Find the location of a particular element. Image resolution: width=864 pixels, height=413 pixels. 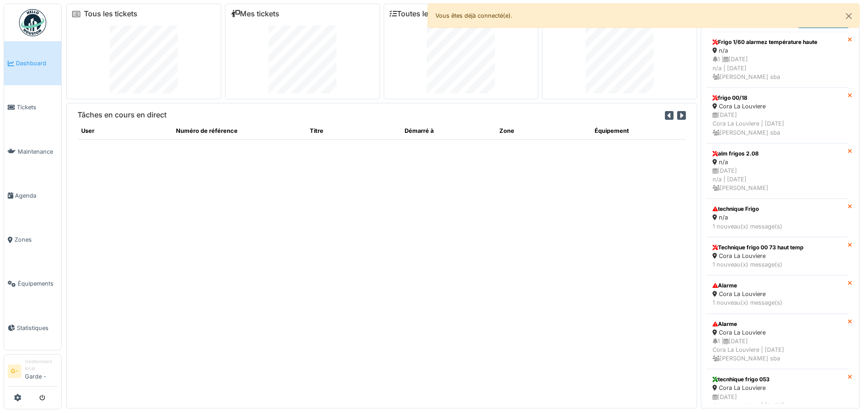

a: Équipements is located at coordinates (33, 284).